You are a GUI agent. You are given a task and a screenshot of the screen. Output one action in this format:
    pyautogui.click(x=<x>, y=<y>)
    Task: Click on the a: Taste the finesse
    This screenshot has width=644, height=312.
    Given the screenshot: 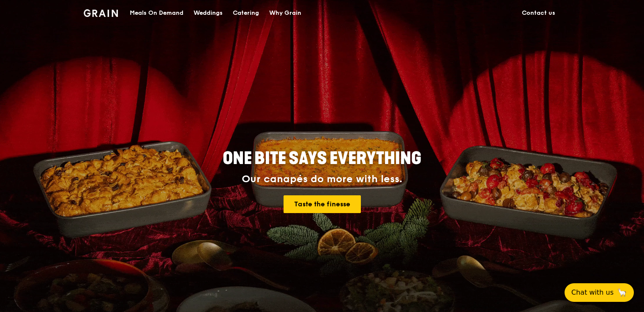 What is the action you would take?
    pyautogui.click(x=322, y=204)
    